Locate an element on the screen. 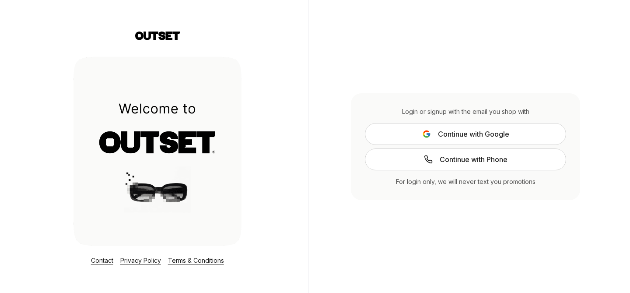  a: Privacy Policy is located at coordinates (140, 260).